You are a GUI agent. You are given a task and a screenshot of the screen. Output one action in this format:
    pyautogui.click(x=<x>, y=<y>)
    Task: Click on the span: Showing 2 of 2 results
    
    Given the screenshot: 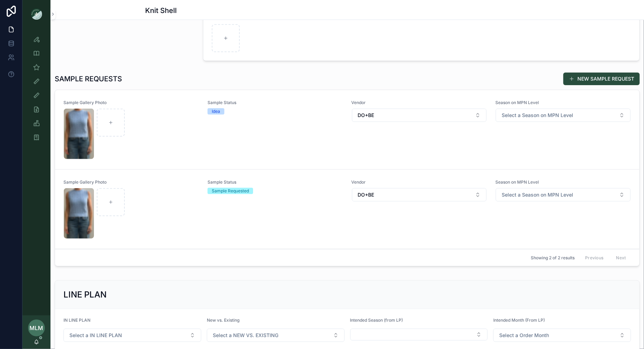 What is the action you would take?
    pyautogui.click(x=552, y=258)
    